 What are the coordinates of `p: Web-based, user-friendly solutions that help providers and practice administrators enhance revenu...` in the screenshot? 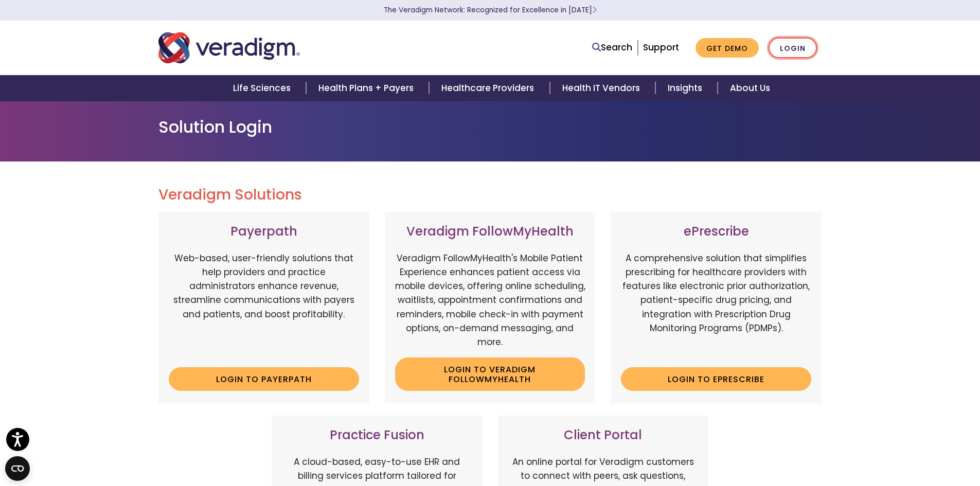 It's located at (264, 306).